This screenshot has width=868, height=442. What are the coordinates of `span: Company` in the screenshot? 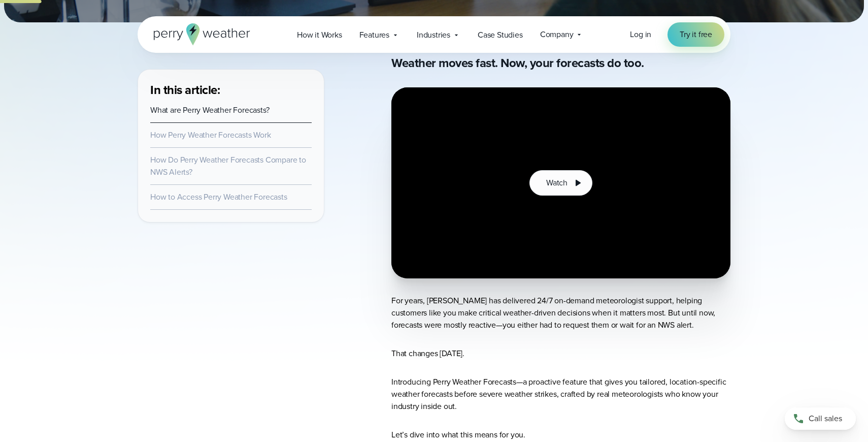 It's located at (557, 34).